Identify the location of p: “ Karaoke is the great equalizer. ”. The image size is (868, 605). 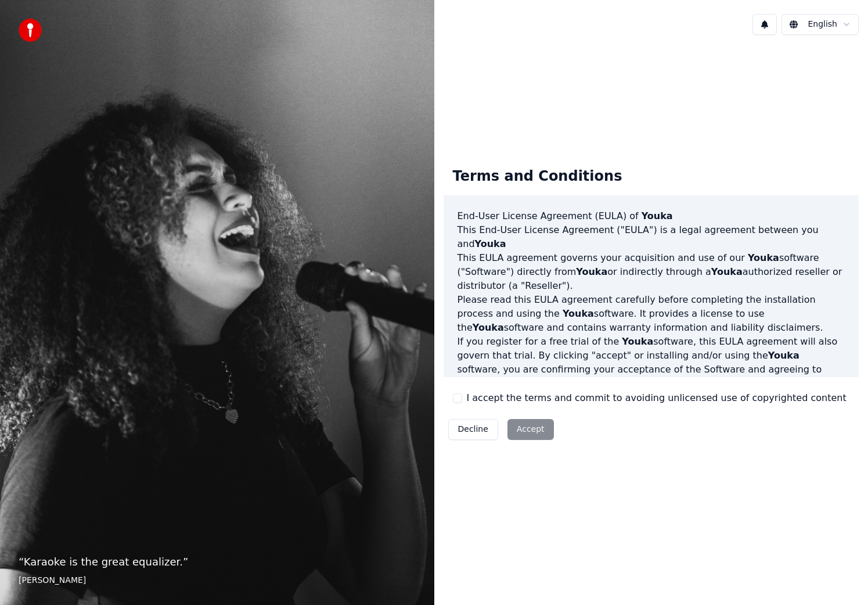
(217, 561).